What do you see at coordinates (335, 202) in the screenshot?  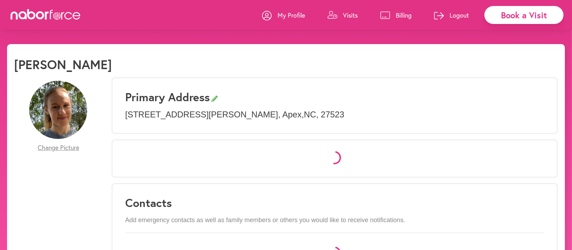 I see `h3: Contacts` at bounding box center [335, 202].